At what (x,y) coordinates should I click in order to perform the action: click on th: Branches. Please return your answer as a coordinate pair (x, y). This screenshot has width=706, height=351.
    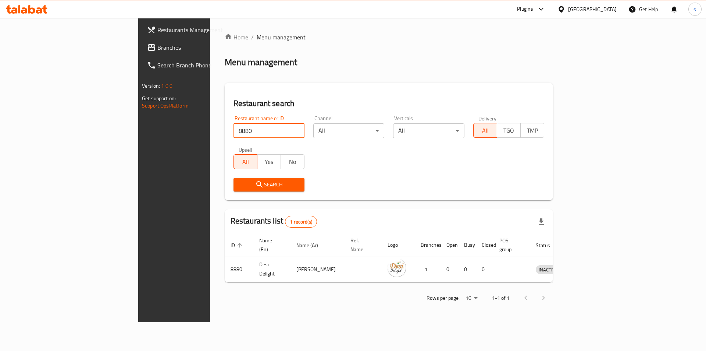
    Looking at the image, I should click on (428, 245).